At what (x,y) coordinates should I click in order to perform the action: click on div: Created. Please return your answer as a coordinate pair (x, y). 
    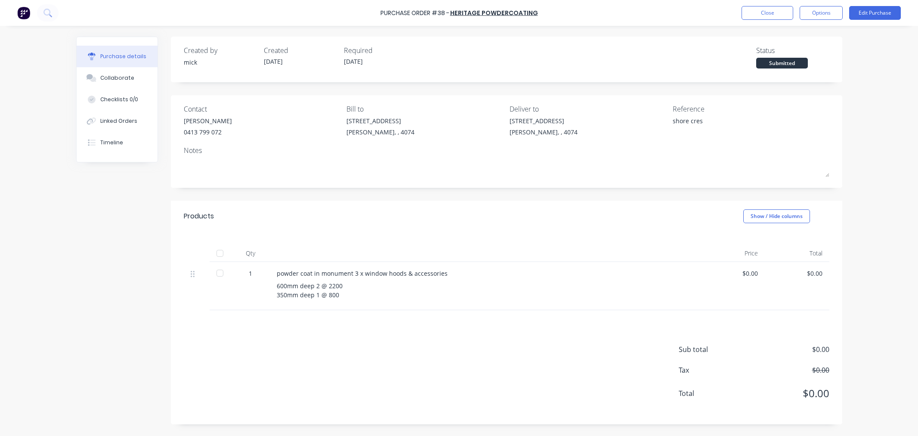
    Looking at the image, I should click on (300, 50).